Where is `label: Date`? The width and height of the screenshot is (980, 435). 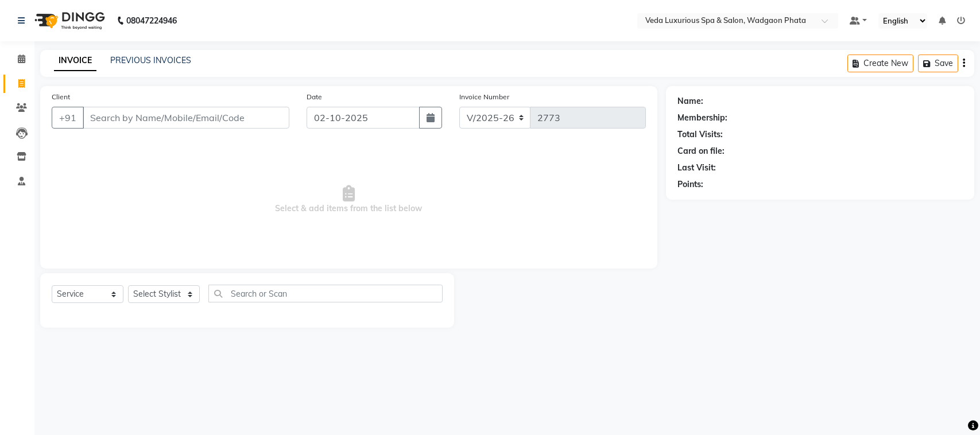
label: Date is located at coordinates (314, 97).